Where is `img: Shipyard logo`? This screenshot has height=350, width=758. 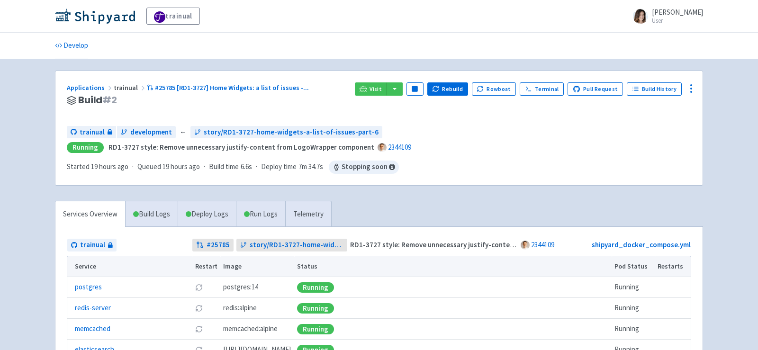
img: Shipyard logo is located at coordinates (95, 16).